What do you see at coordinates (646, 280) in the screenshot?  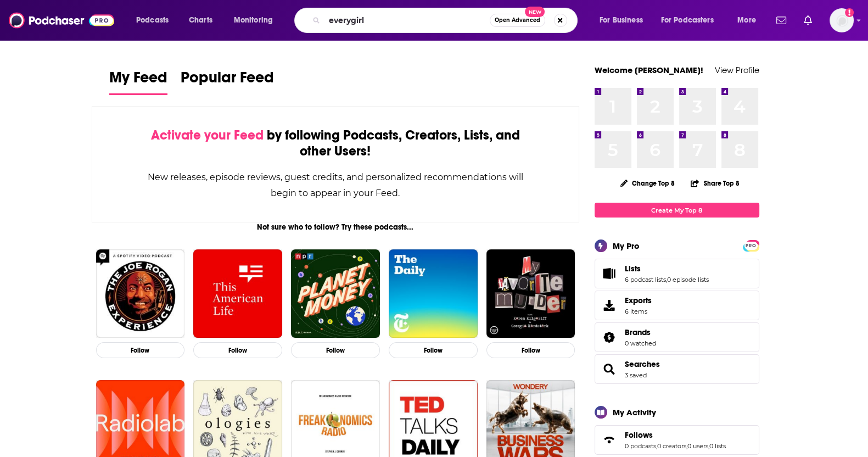 I see `a: 6 podcast lists` at bounding box center [646, 280].